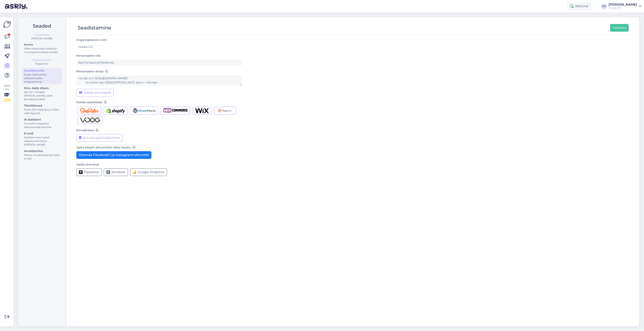 The image size is (644, 331). I want to click on h2: Seaded, so click(42, 26).